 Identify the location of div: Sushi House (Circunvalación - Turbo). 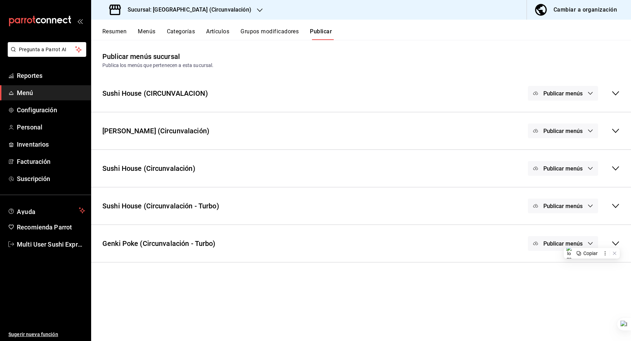
(160, 206).